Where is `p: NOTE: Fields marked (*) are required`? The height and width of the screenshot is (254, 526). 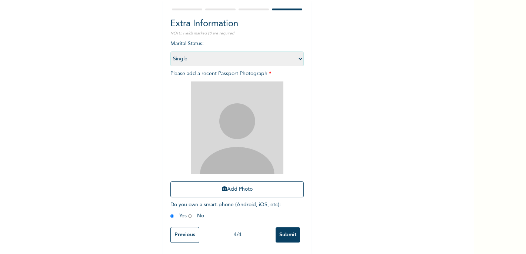 p: NOTE: Fields marked (*) are required is located at coordinates (237, 33).